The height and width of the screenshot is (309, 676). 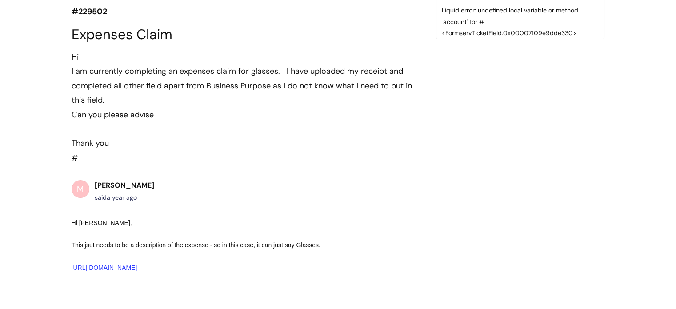 I want to click on div: Liquid error: undefined local variable or method `account' for #<FormservTicketField:0x00007f09e9..., so click(x=520, y=22).